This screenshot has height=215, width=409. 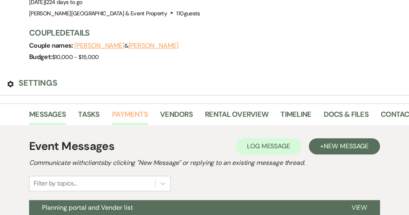 I want to click on h3: Couple Details, so click(x=215, y=33).